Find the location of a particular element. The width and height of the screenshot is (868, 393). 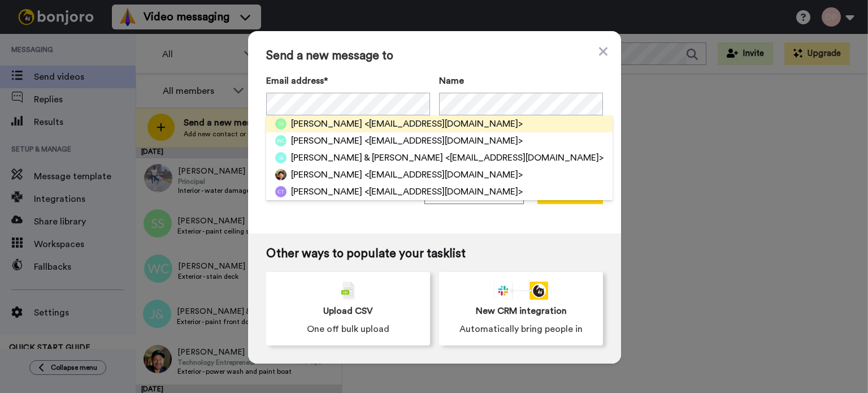

img: ct.png is located at coordinates (281, 192).